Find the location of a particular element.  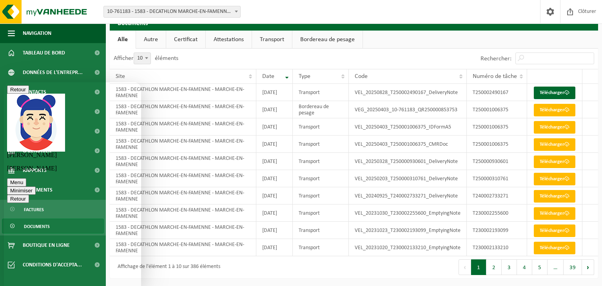

button: Previous is located at coordinates (465, 267).